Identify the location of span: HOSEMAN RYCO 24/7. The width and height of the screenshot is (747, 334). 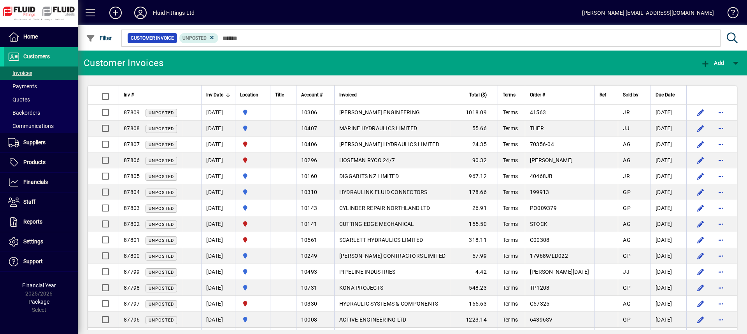
(367, 160).